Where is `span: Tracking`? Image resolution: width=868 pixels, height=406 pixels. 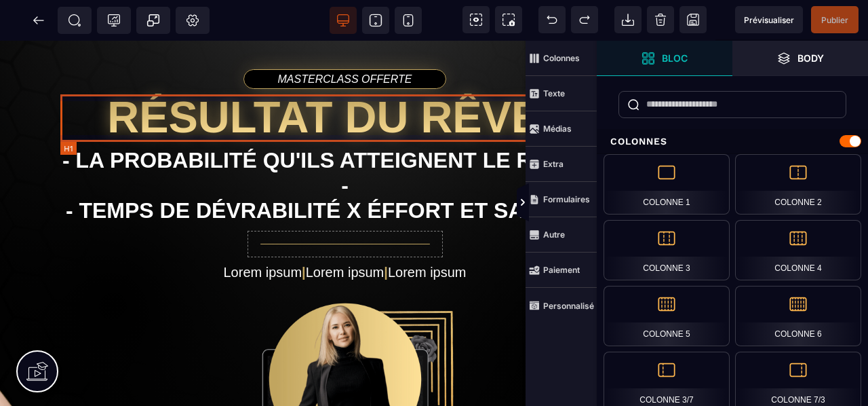
span: Tracking is located at coordinates (114, 20).